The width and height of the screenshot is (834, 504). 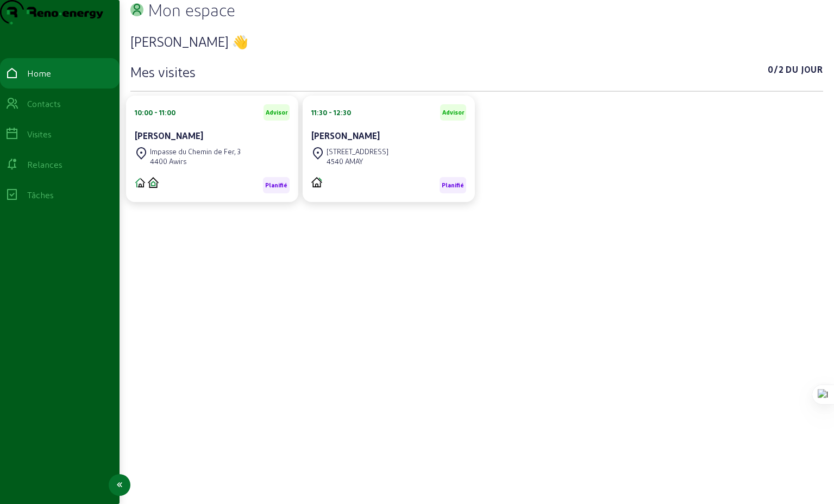 What do you see at coordinates (195, 152) in the screenshot?
I see `div: Impasse du Chemin de Fer, 3` at bounding box center [195, 152].